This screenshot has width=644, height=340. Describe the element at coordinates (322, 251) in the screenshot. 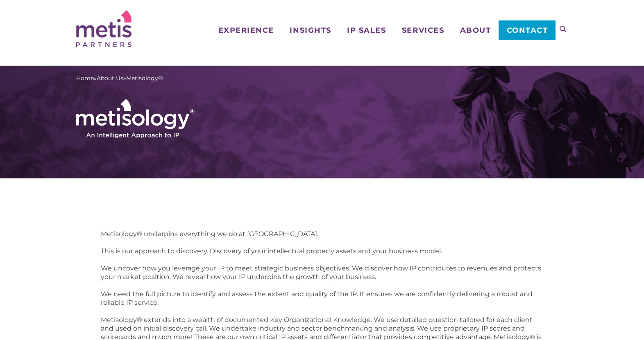

I see `p: This is our approach to discovery. Discovery of your intellectual property assets and your busine...` at that location.